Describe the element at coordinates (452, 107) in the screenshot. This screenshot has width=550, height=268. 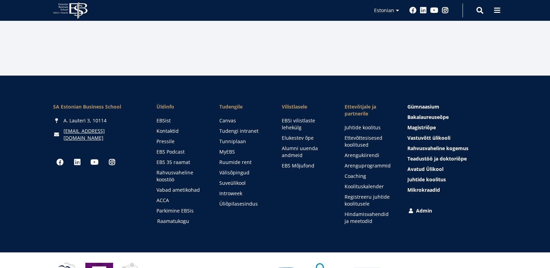
I see `a: Gümnaasium` at that location.